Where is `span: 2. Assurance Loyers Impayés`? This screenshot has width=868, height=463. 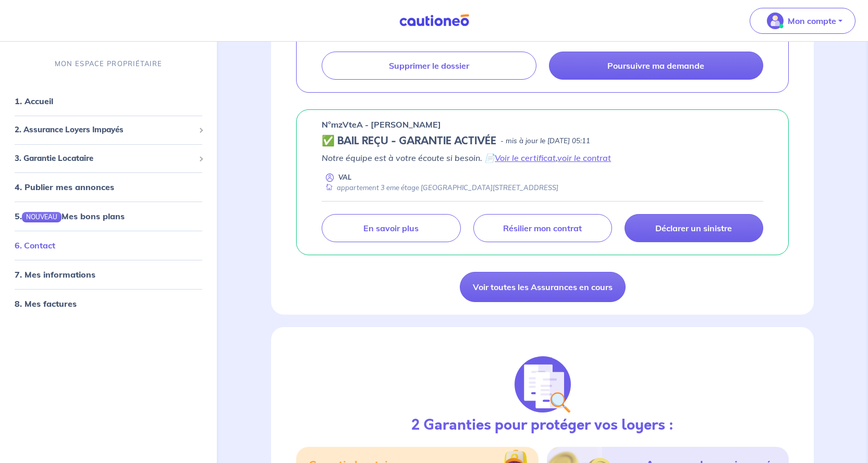 span: 2. Assurance Loyers Impayés is located at coordinates (104, 130).